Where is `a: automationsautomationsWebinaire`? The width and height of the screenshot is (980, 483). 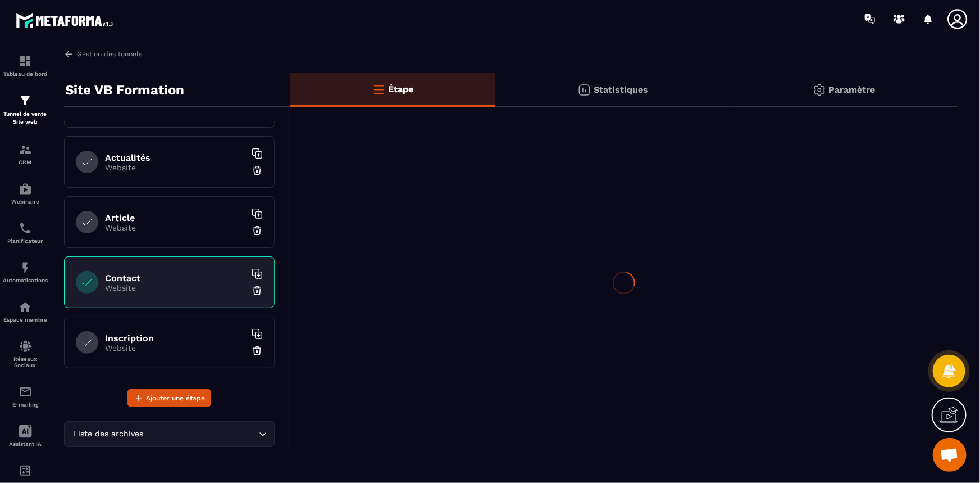
a: automationsautomationsWebinaire is located at coordinates (25, 193).